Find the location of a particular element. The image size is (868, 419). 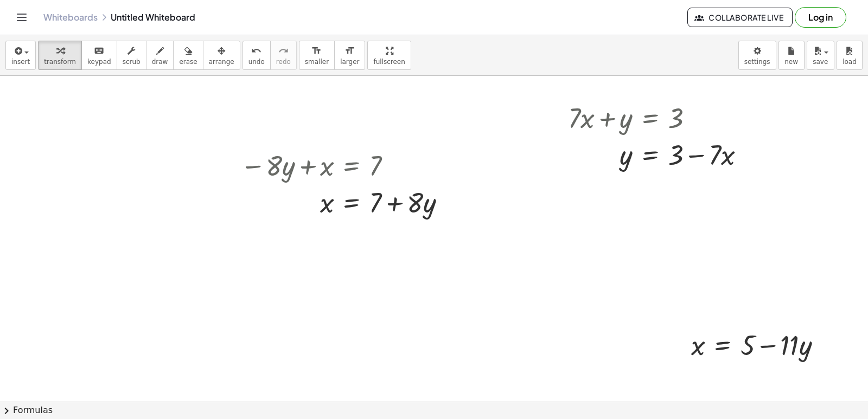

button: save is located at coordinates (820, 55).